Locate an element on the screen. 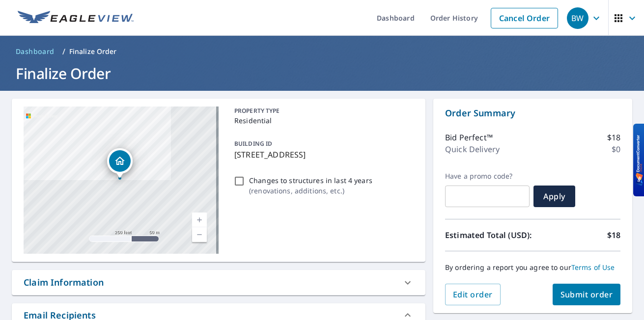 The width and height of the screenshot is (644, 320). a: Current Level 17, Zoom In is located at coordinates (200, 220).